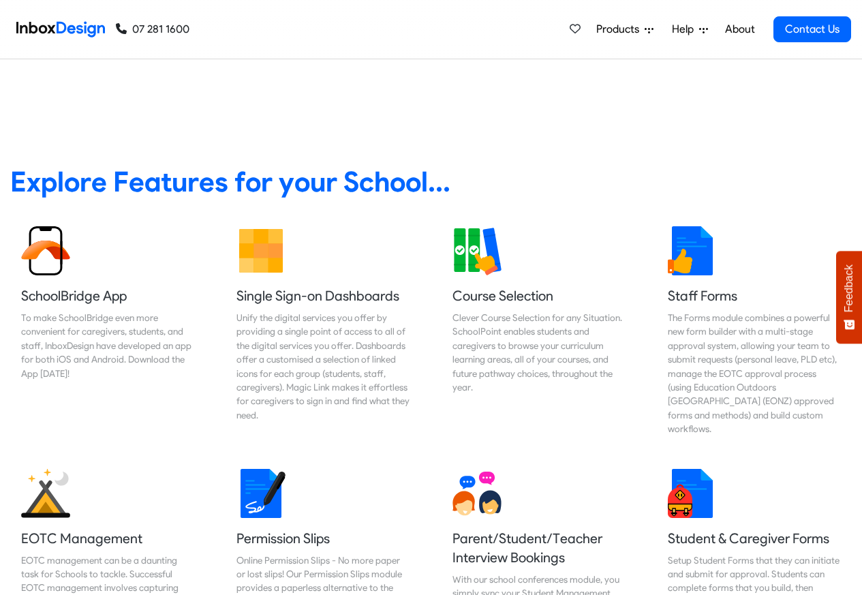  What do you see at coordinates (46, 251) in the screenshot?
I see `img: 2022_01_13_icon_sb_app.svg` at bounding box center [46, 251].